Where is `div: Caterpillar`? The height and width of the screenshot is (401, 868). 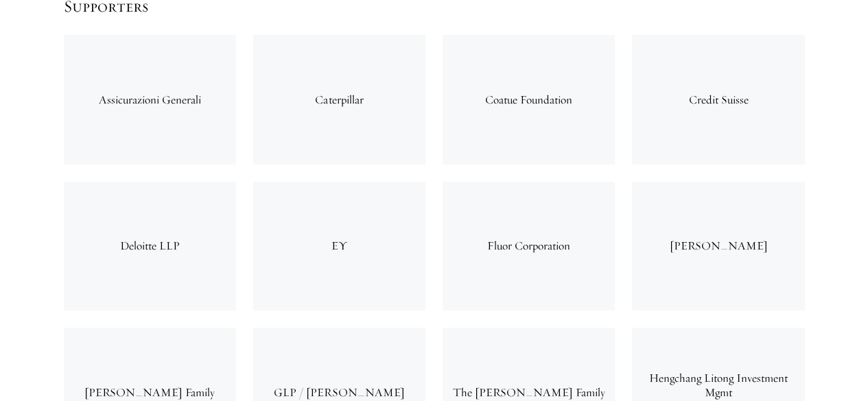 div: Caterpillar is located at coordinates (339, 99).